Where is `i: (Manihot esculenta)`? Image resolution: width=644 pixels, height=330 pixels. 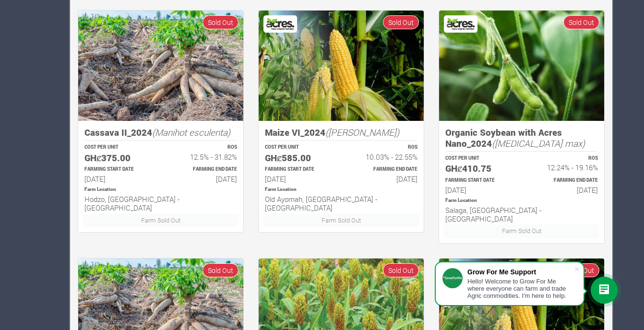
i: (Manihot esculenta) is located at coordinates (191, 132).